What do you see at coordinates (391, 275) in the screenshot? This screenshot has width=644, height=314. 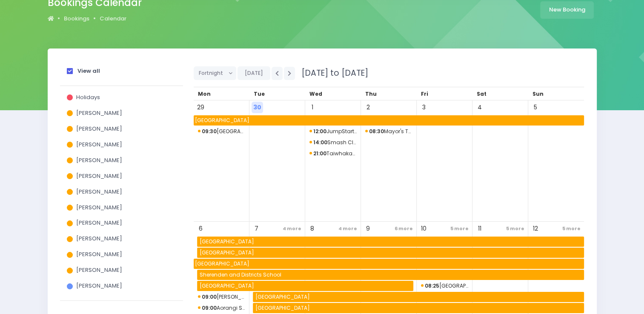 I see `span: Sherenden and Districts School` at bounding box center [391, 275].